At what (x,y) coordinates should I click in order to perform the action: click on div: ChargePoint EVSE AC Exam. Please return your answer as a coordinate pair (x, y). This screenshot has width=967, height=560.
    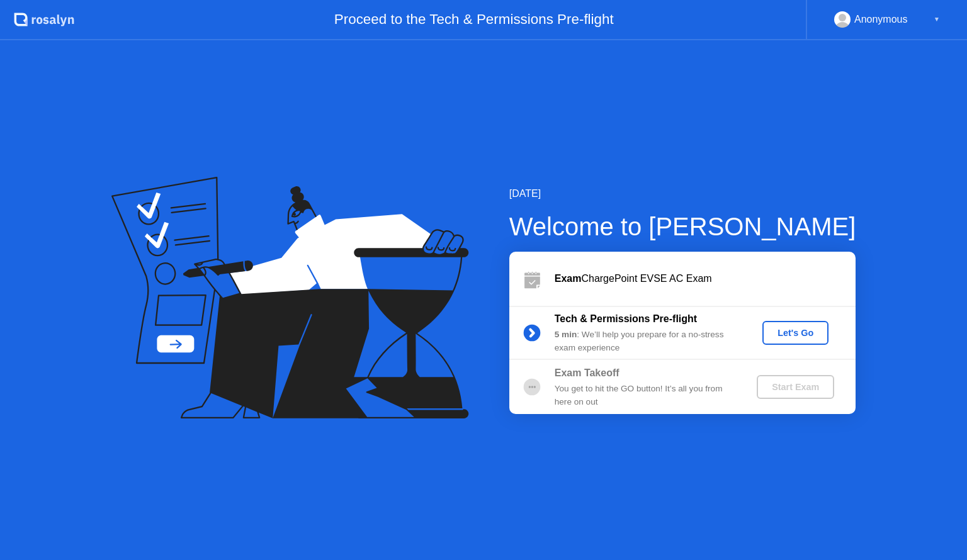
    Looking at the image, I should click on (705, 279).